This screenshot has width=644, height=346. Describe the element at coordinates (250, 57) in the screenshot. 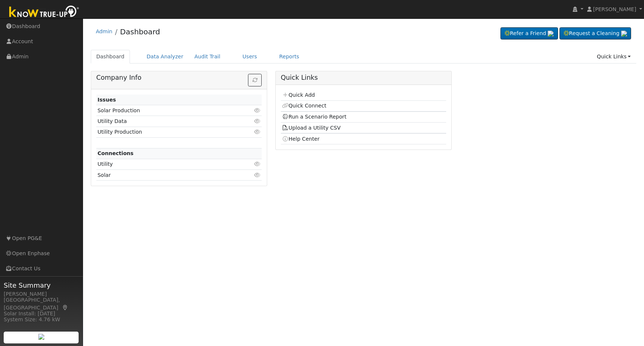

I see `a: Users` at that location.